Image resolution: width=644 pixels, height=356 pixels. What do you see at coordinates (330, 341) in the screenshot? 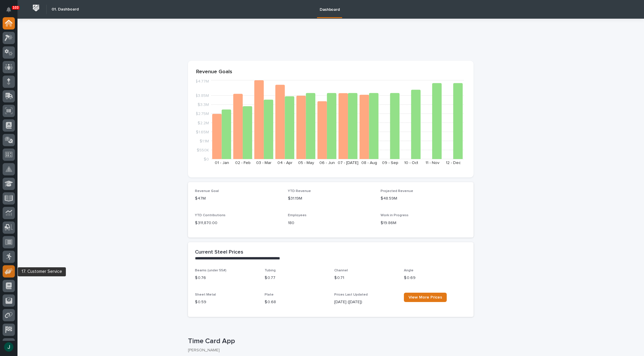
I see `p: Time Card App` at bounding box center [330, 341].